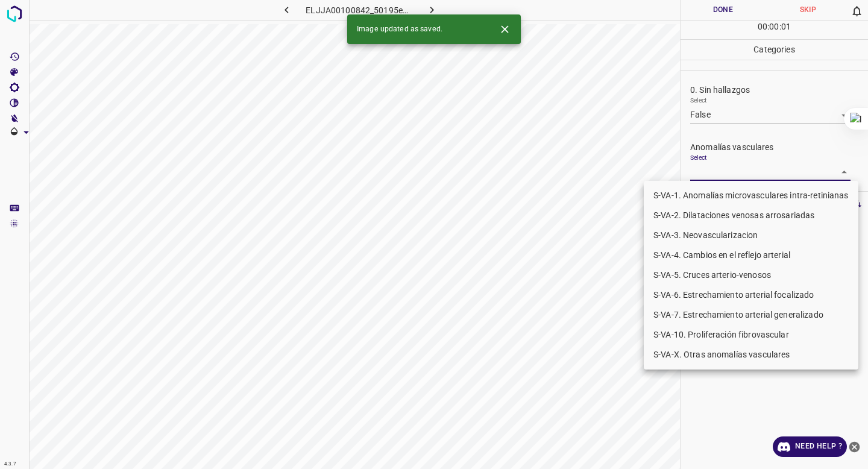 This screenshot has width=868, height=469. I want to click on span: Image updated as saved., so click(400, 29).